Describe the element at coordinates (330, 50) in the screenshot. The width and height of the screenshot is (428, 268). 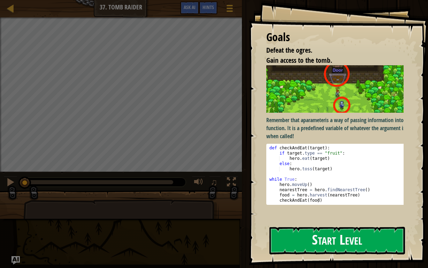
I see `li: Defeat the ogres.` at that location.